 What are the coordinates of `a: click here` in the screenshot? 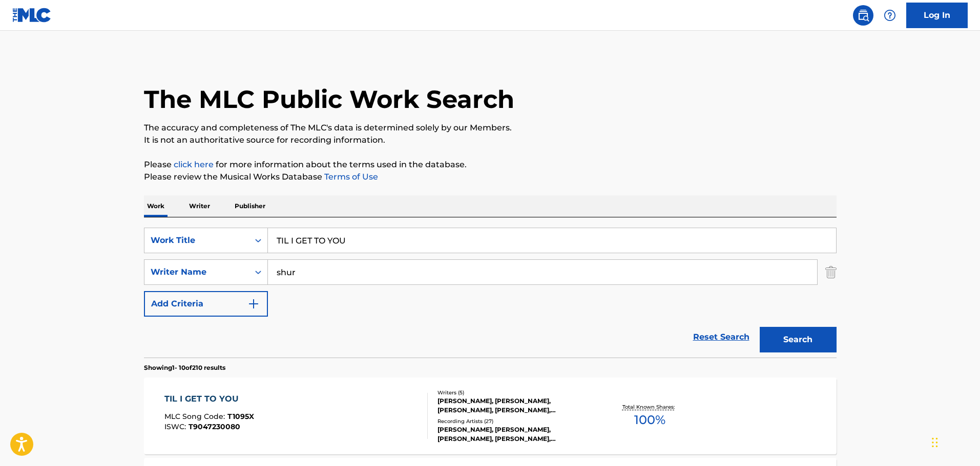 It's located at (194, 164).